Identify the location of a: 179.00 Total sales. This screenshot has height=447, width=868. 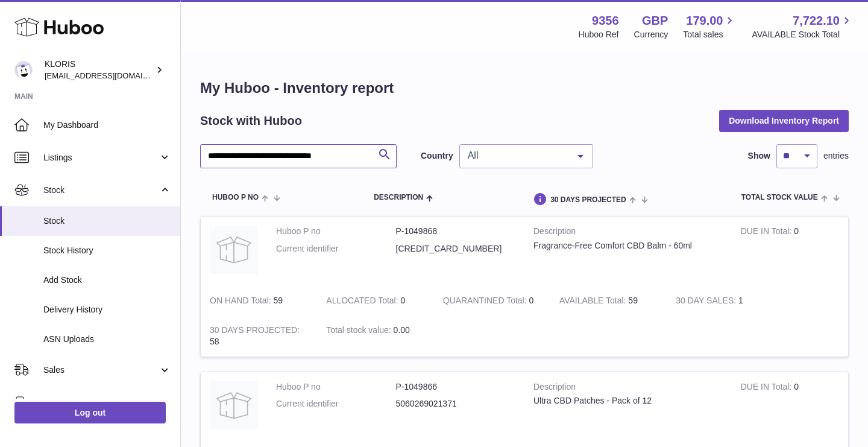
(710, 26).